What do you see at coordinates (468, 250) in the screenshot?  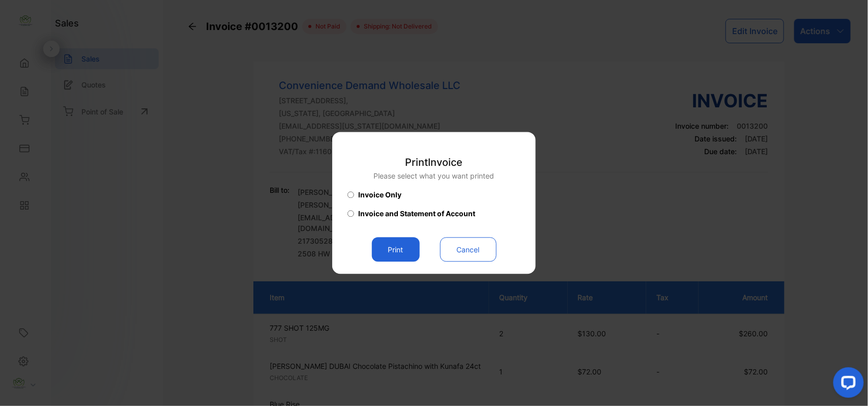 I see `button: Cancel` at bounding box center [468, 250].